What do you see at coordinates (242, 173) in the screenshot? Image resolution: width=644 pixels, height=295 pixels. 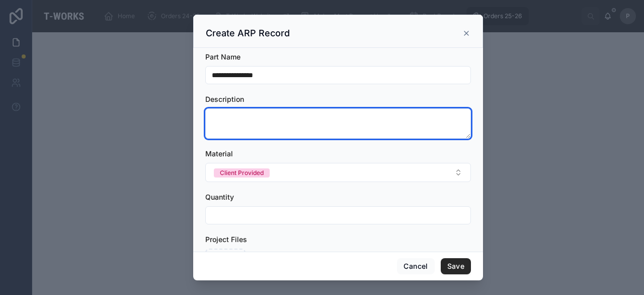 I see `div: Client Provided` at bounding box center [242, 173].